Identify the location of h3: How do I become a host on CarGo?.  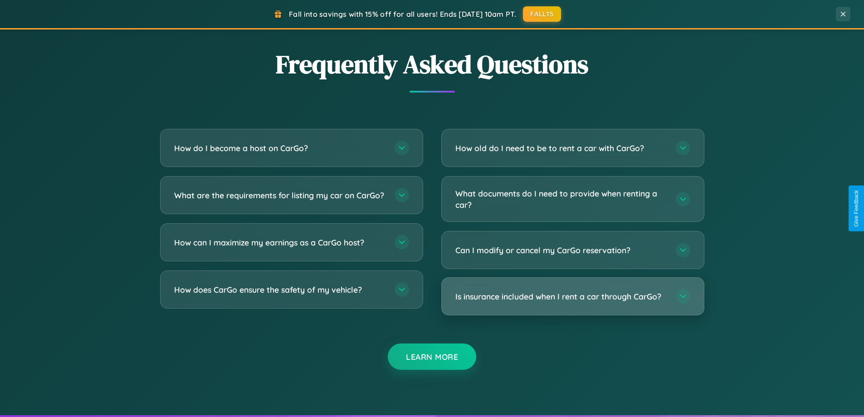
(280, 148).